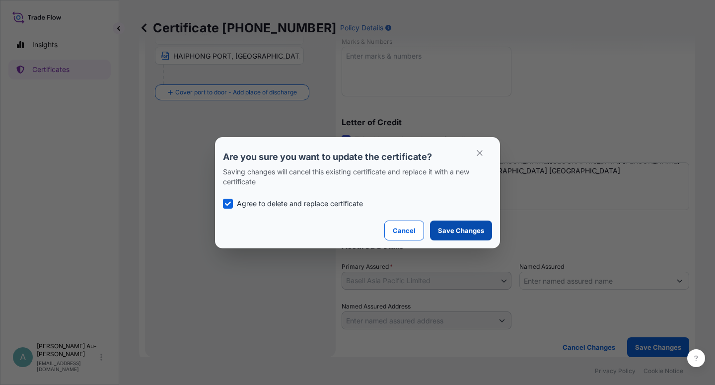 This screenshot has width=715, height=385. What do you see at coordinates (461, 230) in the screenshot?
I see `p: Save Changes` at bounding box center [461, 230].